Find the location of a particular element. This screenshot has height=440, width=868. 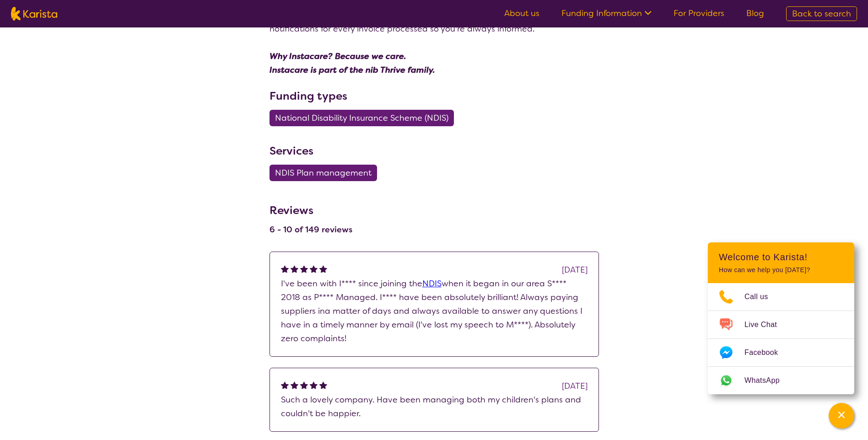

button: Channel Menu is located at coordinates (841, 416).